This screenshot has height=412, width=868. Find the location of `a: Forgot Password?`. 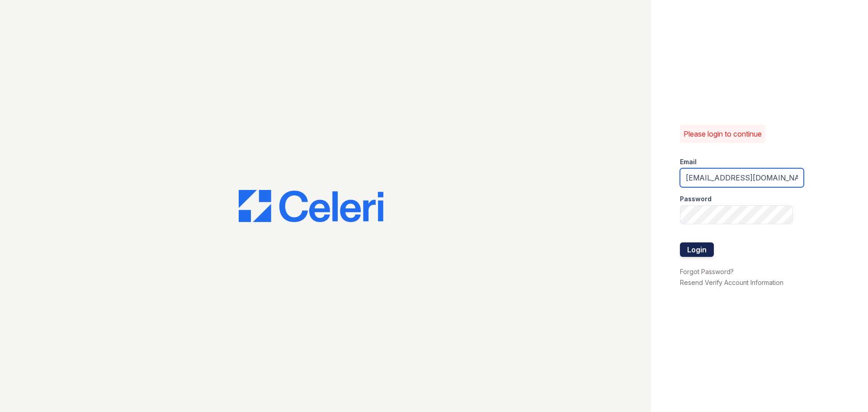

a: Forgot Password? is located at coordinates (706, 271).